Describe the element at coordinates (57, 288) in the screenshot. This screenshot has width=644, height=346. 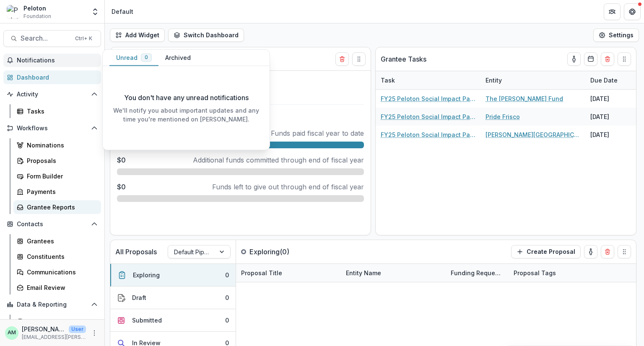
I see `a: Email Review` at that location.